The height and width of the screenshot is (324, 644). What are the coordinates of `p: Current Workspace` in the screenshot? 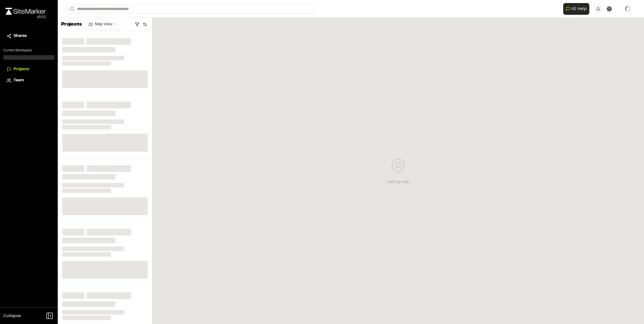 It's located at (29, 51).